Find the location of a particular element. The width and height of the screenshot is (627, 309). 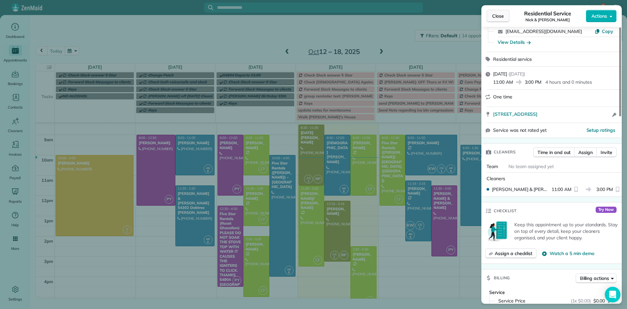

span: Checklist is located at coordinates (506, 211).